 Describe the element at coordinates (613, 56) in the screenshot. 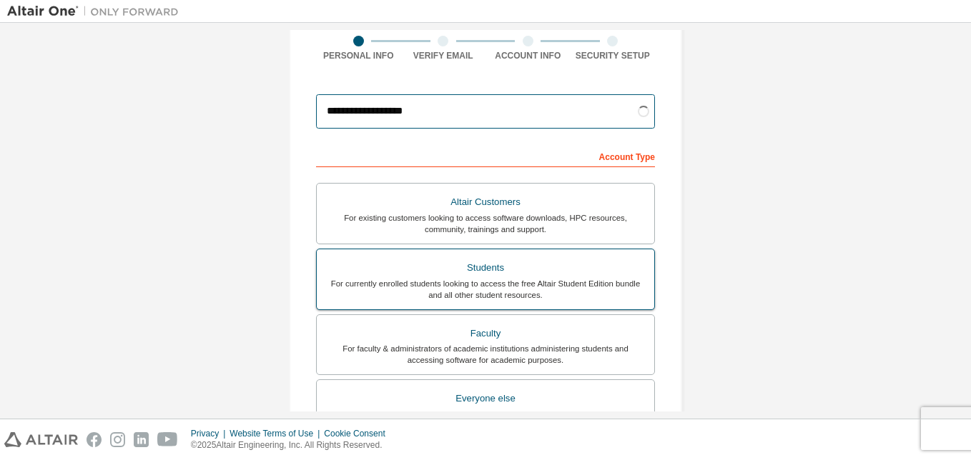

I see `div: Security Setup` at that location.